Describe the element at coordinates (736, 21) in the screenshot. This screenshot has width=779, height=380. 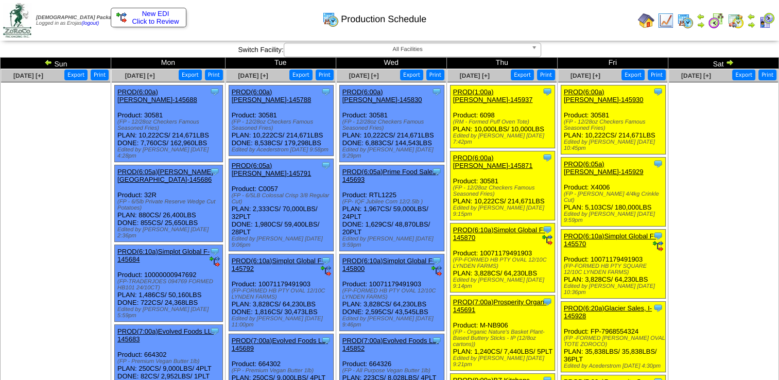
I see `img: calendarinout.gif` at that location.